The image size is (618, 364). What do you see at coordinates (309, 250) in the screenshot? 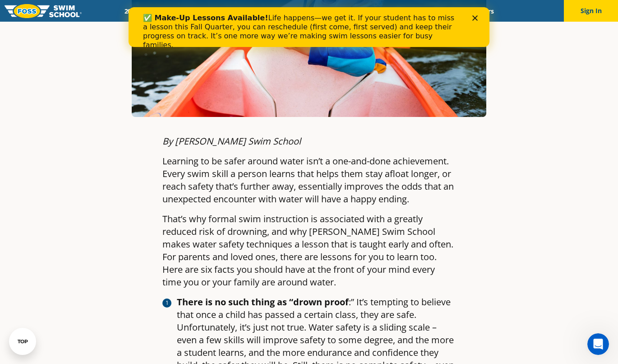
I see `p: That’s why formal swim instruction is associated with a greatly reduced risk of drowning, and why...` at bounding box center [309, 250].